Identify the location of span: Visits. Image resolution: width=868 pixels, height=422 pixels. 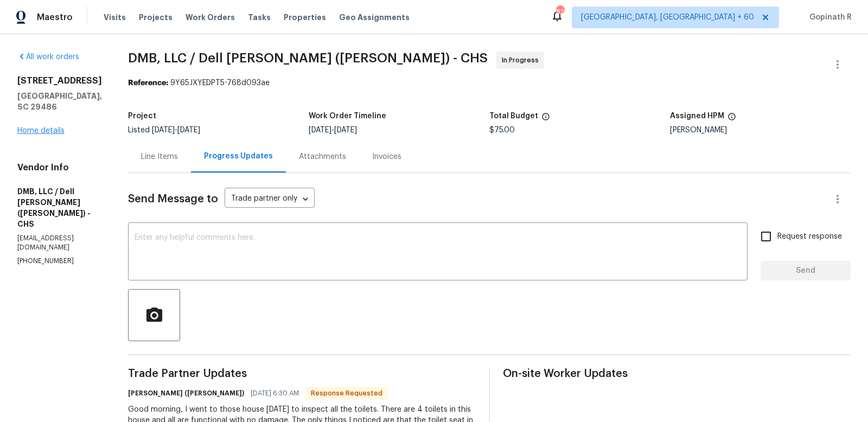
(115, 18).